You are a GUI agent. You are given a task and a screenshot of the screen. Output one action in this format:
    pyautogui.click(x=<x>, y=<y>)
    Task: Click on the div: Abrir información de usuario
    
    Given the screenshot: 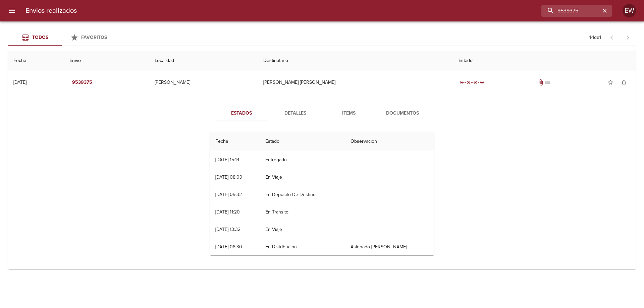 What is the action you would take?
    pyautogui.click(x=629, y=11)
    